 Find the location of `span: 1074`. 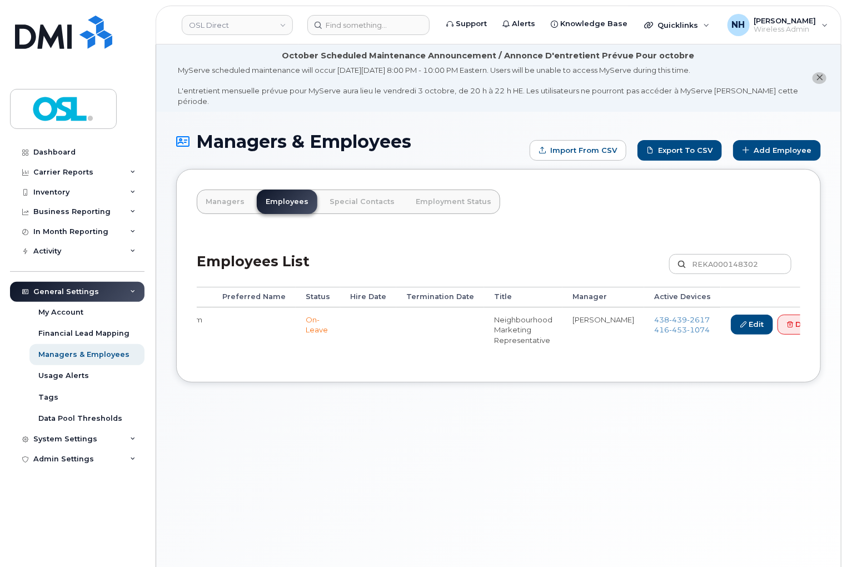

span: 1074 is located at coordinates (698, 330).